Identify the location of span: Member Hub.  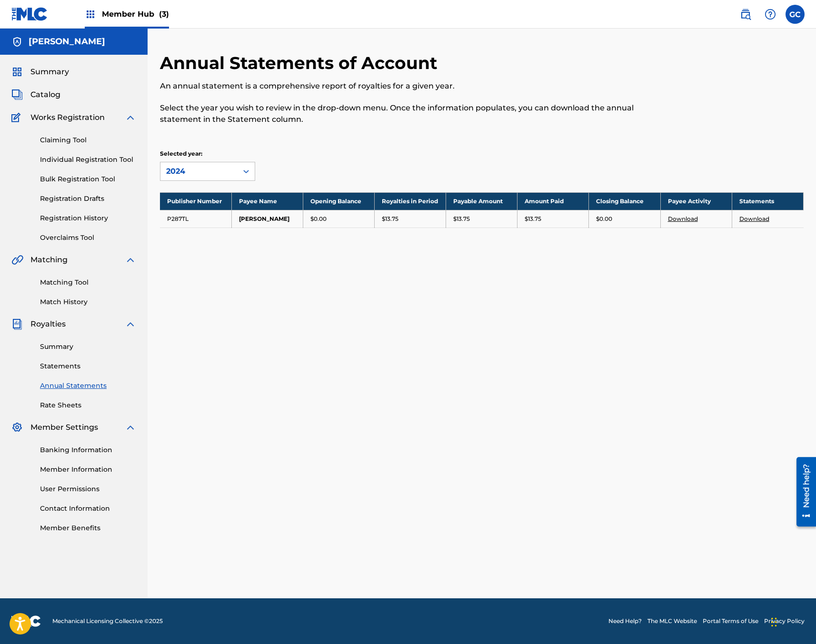
(135, 14).